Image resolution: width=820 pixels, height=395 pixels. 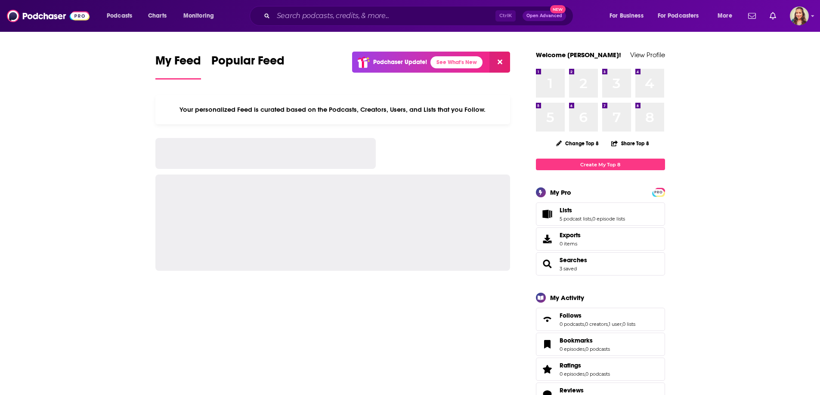 What do you see at coordinates (615, 324) in the screenshot?
I see `a: 1 user` at bounding box center [615, 324].